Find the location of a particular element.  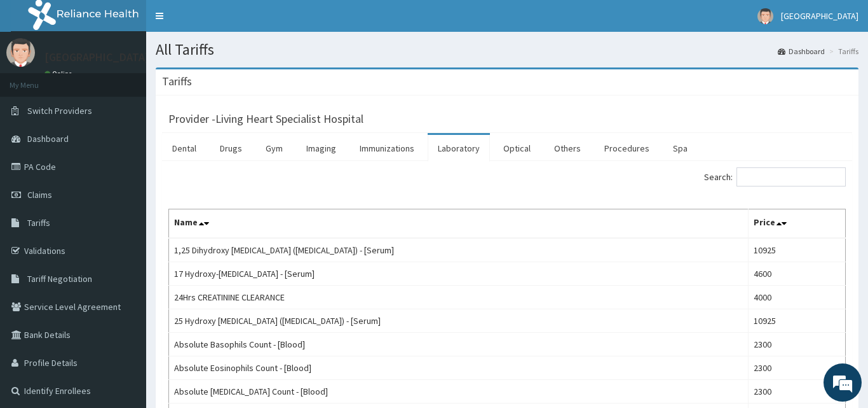

span: Tariff Negotiation is located at coordinates (60, 279).